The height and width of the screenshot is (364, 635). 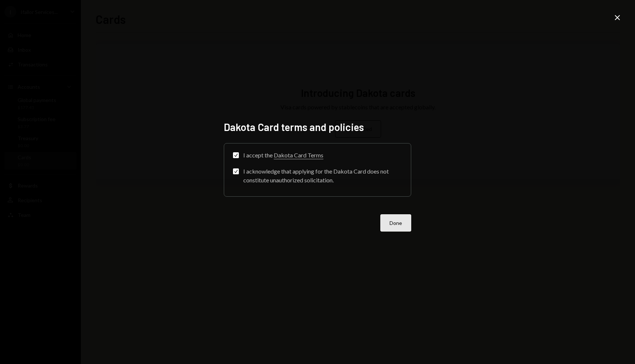 I want to click on div: I acknowledge that applying for the Dakota Card does not constitute unauthorized solicitation., so click(x=323, y=176).